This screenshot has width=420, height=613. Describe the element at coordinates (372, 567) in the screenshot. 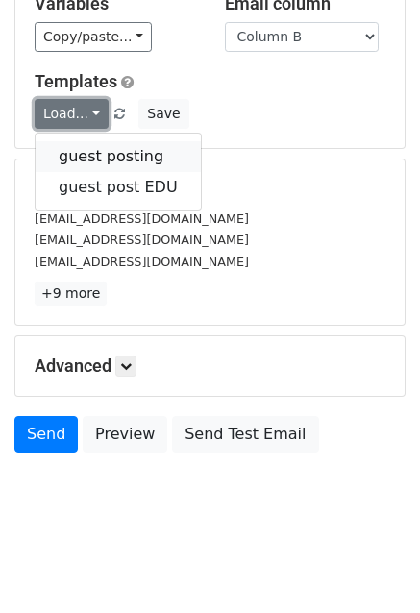

I see `div: Chat Widget` at that location.